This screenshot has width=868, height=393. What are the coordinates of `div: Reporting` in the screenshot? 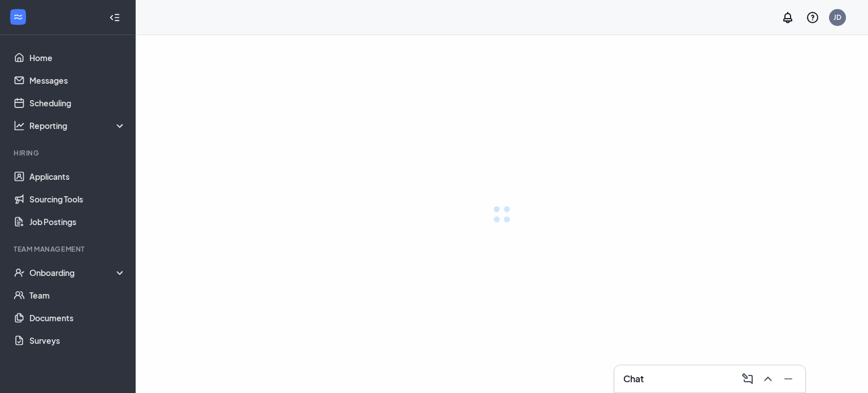 It's located at (78, 126).